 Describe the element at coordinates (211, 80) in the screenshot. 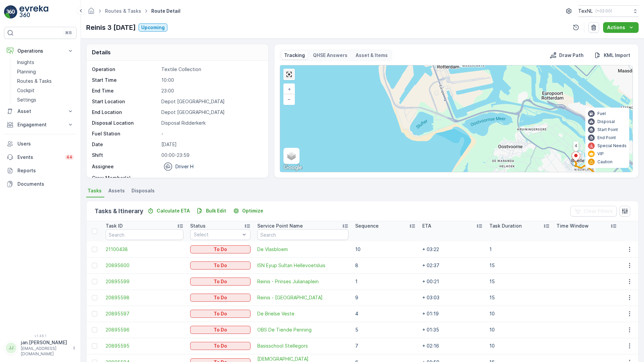

I see `p: 10:00` at that location.